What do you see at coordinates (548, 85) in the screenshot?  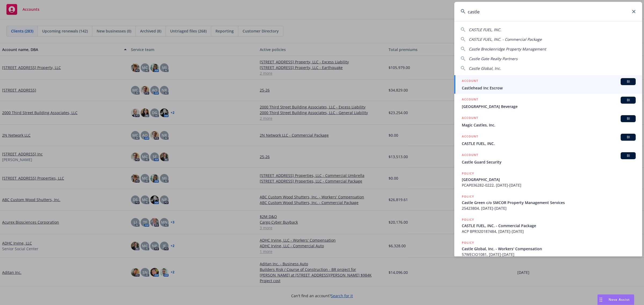 I see `a: ACCOUNTBICastlehead Inc Escrow` at bounding box center [548, 85].